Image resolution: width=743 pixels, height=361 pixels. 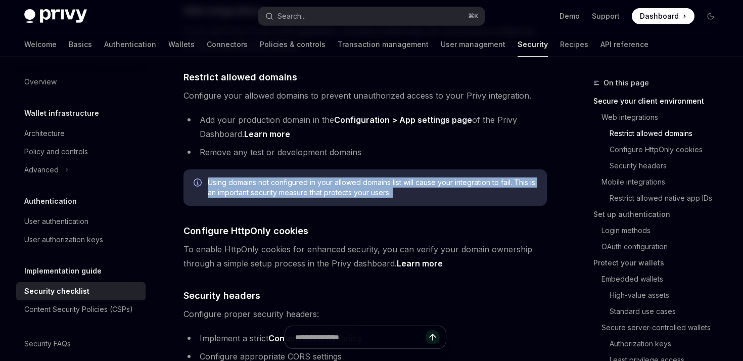 I want to click on a: Login methods, so click(x=660, y=230).